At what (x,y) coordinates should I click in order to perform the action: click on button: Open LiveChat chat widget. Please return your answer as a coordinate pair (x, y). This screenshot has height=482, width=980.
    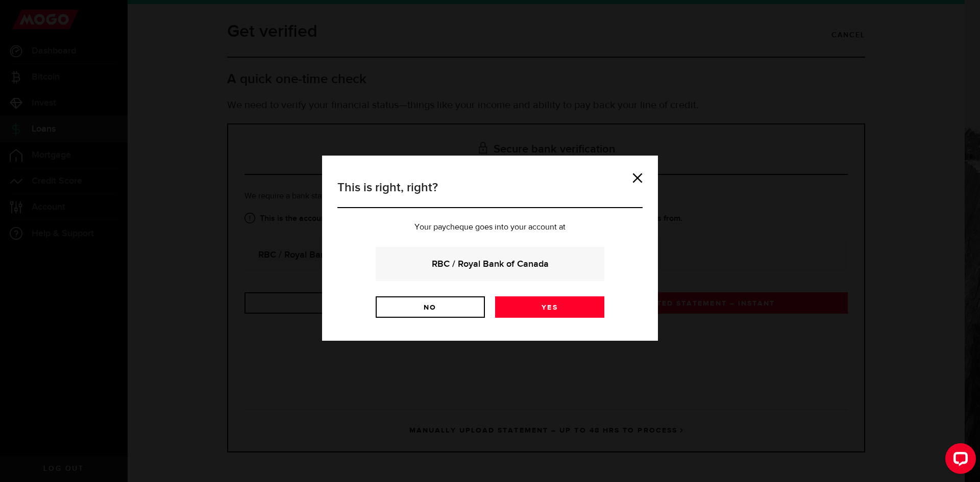
    Looking at the image, I should click on (23, 20).